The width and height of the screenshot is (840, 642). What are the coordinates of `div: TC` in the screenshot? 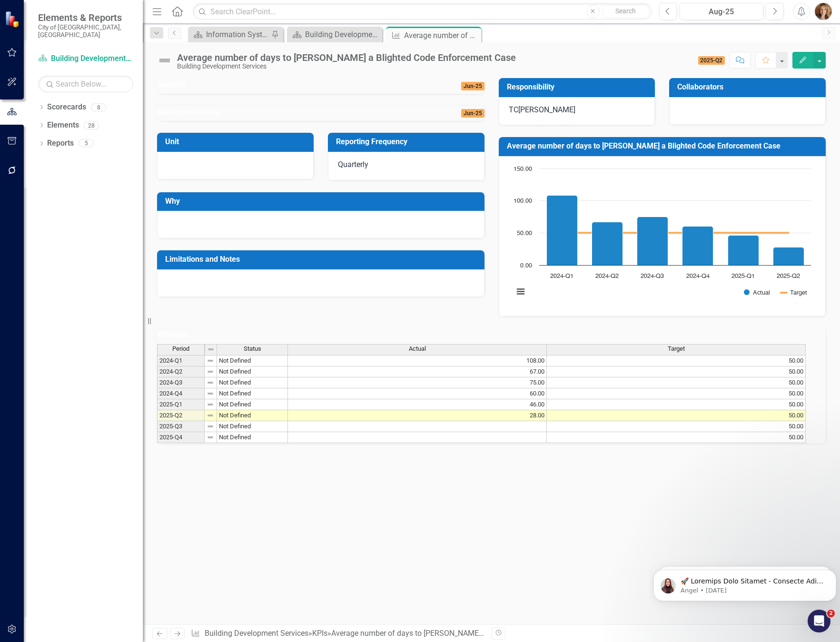 It's located at (514, 110).